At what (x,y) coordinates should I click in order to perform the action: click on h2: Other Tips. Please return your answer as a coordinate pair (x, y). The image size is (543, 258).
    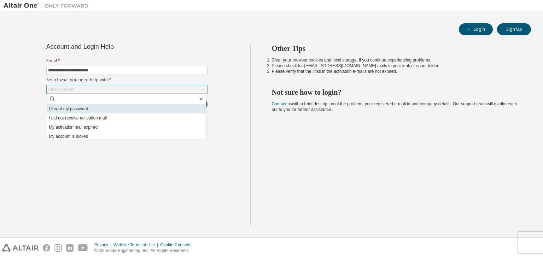
    Looking at the image, I should click on (395, 48).